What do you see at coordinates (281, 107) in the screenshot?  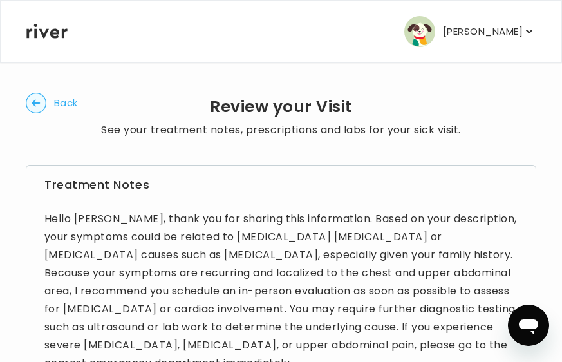 I see `h2: Review your Visit` at bounding box center [281, 107].